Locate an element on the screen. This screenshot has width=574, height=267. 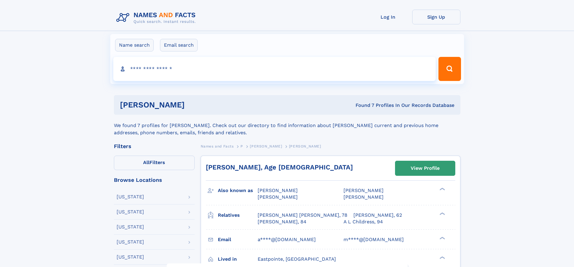
div: A L Childress, 94 is located at coordinates (363, 222).